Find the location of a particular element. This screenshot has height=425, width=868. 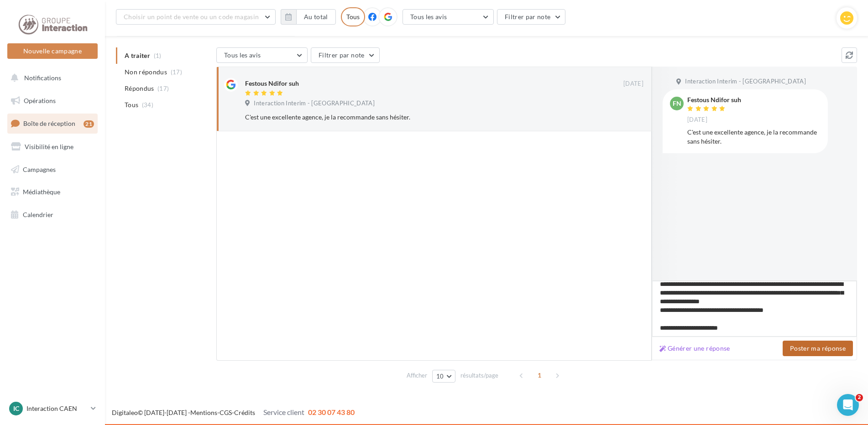

span: Répondus is located at coordinates (139, 89).